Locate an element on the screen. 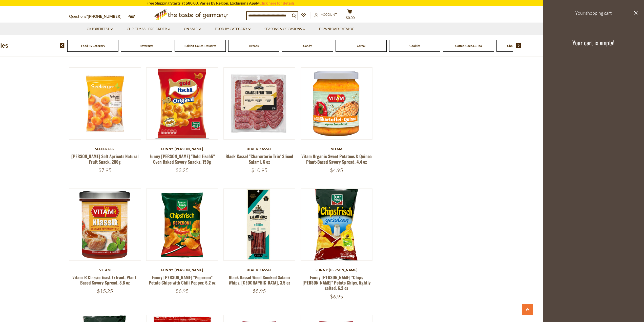 This screenshot has height=322, width=644. a: Oktoberfest is located at coordinates (100, 29).